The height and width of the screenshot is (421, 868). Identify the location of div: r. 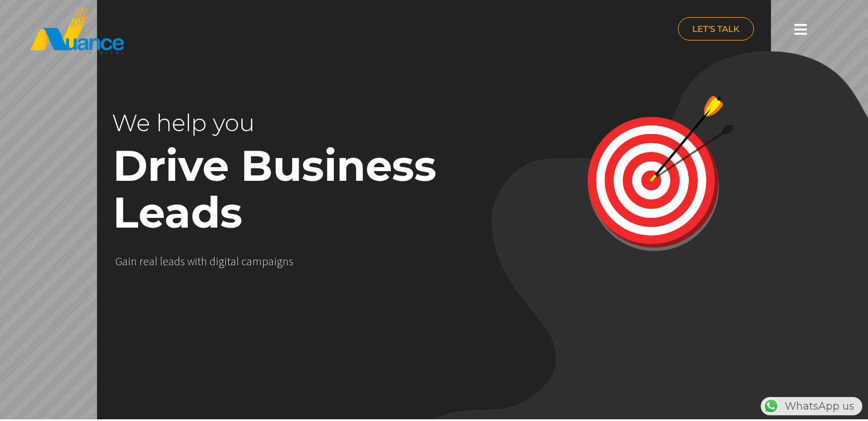
(141, 261).